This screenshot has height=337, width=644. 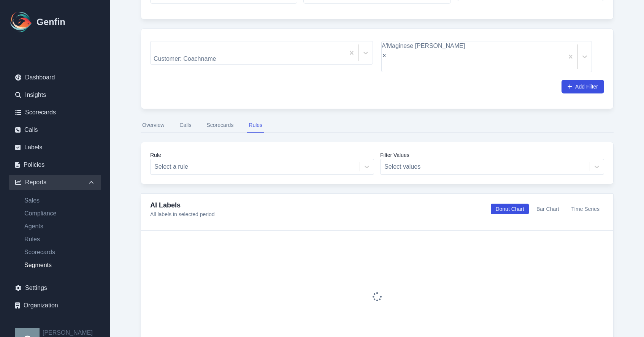 What do you see at coordinates (220, 125) in the screenshot?
I see `button: Scorecards` at bounding box center [220, 125].